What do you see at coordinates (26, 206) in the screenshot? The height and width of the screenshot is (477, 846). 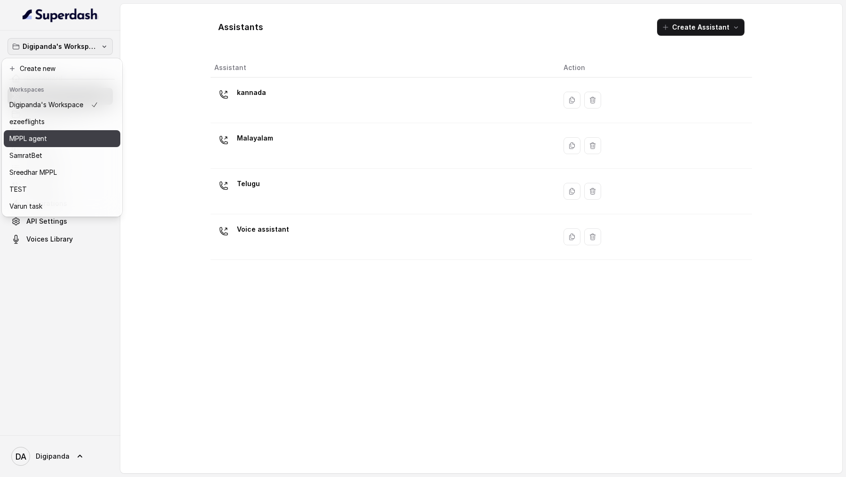 I see `p: Varun task` at bounding box center [26, 206].